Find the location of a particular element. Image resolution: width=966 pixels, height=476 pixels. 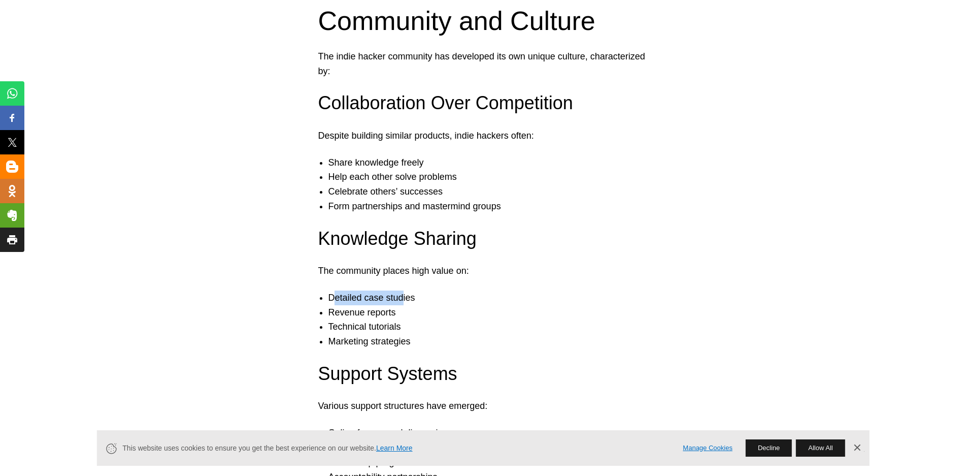

h3: Support Systems is located at coordinates (483, 374).